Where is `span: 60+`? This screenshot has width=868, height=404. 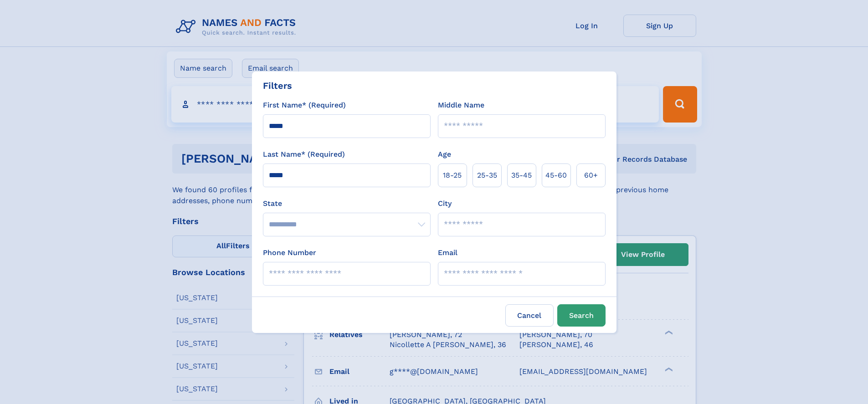 span: 60+ is located at coordinates (591, 175).